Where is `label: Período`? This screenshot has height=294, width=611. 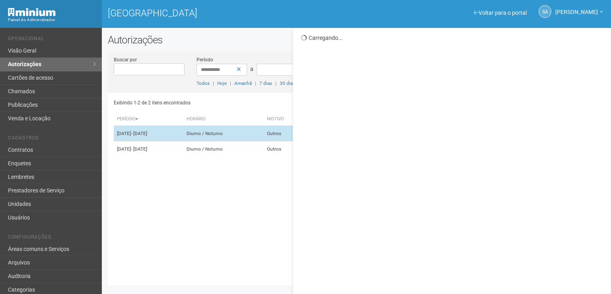 label: Período is located at coordinates (205, 60).